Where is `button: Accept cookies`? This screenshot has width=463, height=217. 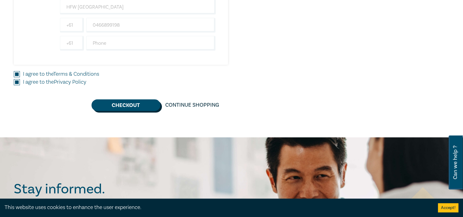 button: Accept cookies is located at coordinates (448, 207).